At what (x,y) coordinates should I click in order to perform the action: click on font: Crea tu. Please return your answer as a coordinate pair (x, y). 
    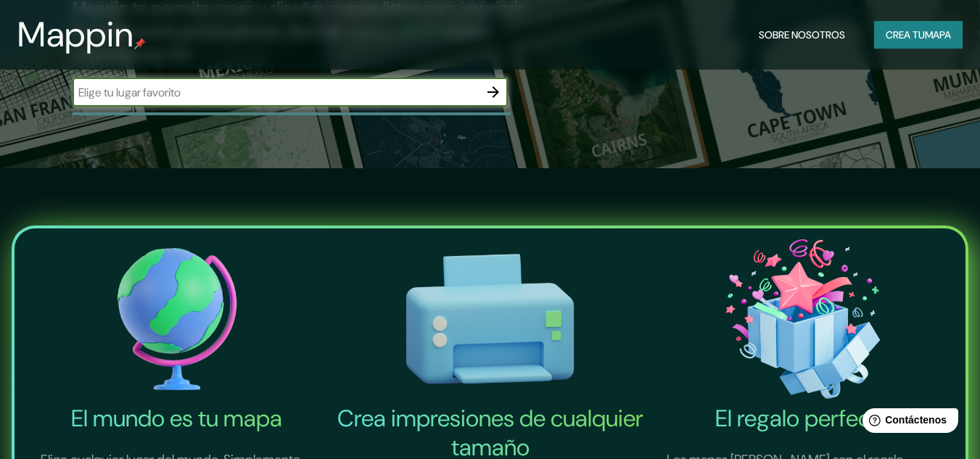
    Looking at the image, I should click on (906, 35).